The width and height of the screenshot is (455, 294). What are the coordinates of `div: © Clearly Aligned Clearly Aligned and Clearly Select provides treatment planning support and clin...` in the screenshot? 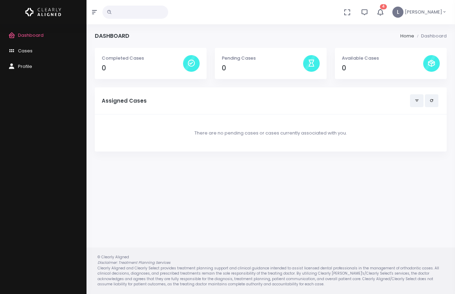 It's located at (271, 271).